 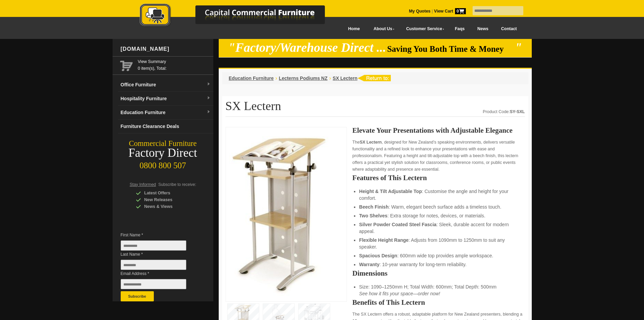 I want to click on button: Subscribe, so click(x=137, y=296).